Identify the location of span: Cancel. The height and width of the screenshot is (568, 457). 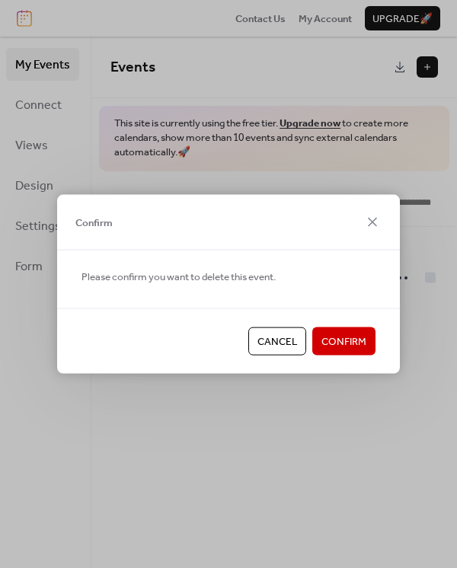
(277, 342).